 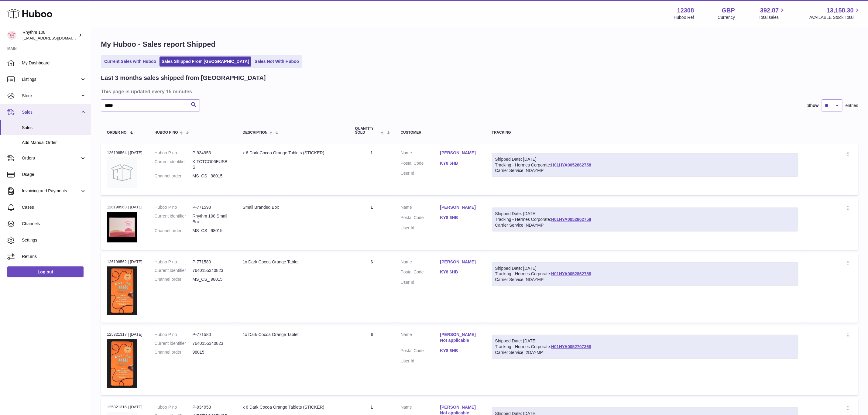 What do you see at coordinates (54, 63) in the screenshot?
I see `span: My Dashboard` at bounding box center [54, 63].